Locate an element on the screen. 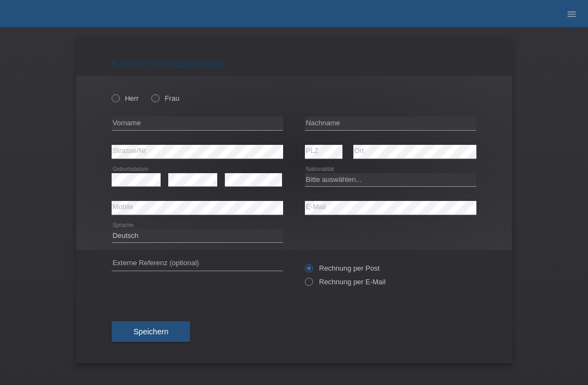 The image size is (588, 385). label: Herr is located at coordinates (125, 98).